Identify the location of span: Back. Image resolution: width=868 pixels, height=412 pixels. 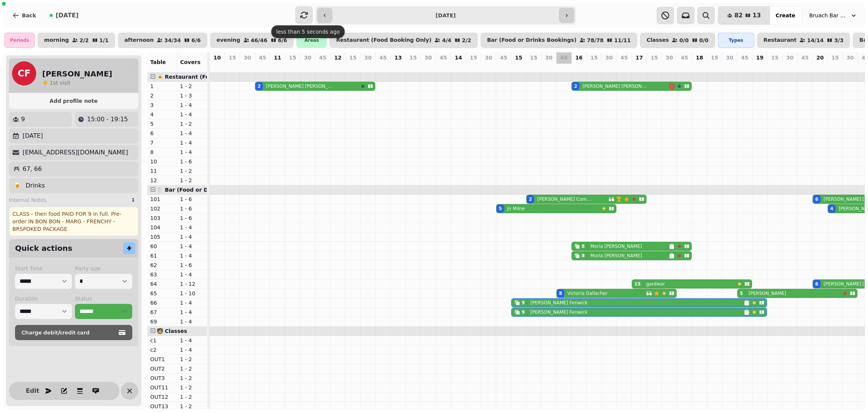
(29, 15).